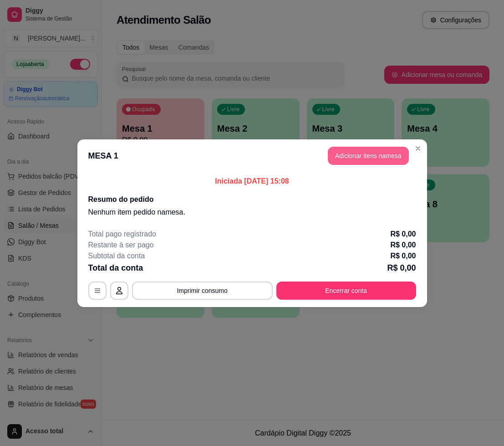  Describe the element at coordinates (121, 245) in the screenshot. I see `p: Restante à ser pago` at that location.